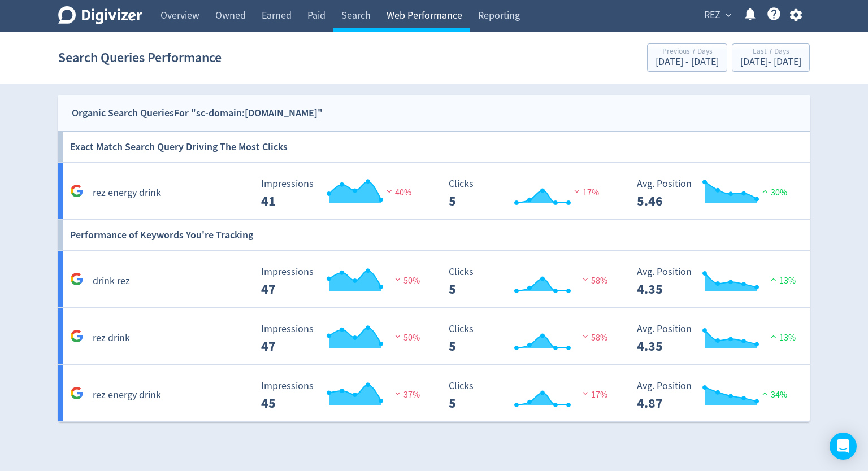 Image resolution: width=868 pixels, height=471 pixels. Describe the element at coordinates (341, 194) in the screenshot. I see `svg: Impressions 41` at that location.